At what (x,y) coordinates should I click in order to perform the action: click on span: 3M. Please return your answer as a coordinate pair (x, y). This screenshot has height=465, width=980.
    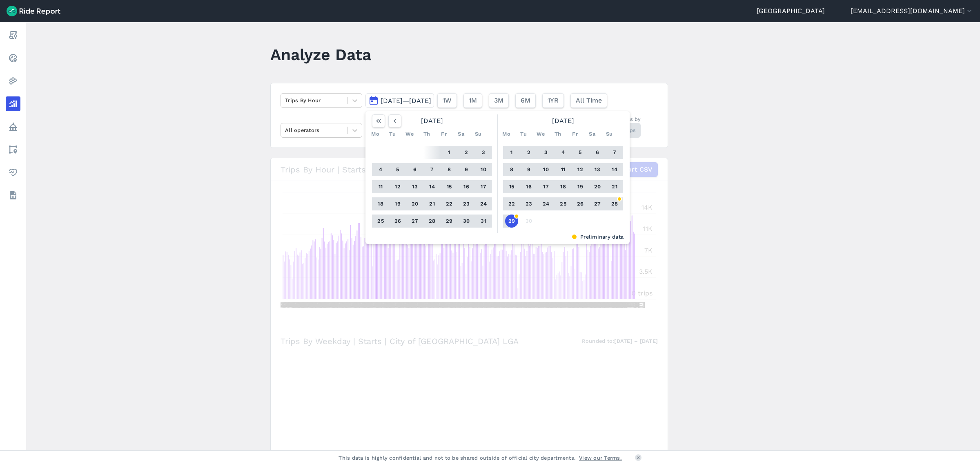
    Looking at the image, I should click on (498, 101).